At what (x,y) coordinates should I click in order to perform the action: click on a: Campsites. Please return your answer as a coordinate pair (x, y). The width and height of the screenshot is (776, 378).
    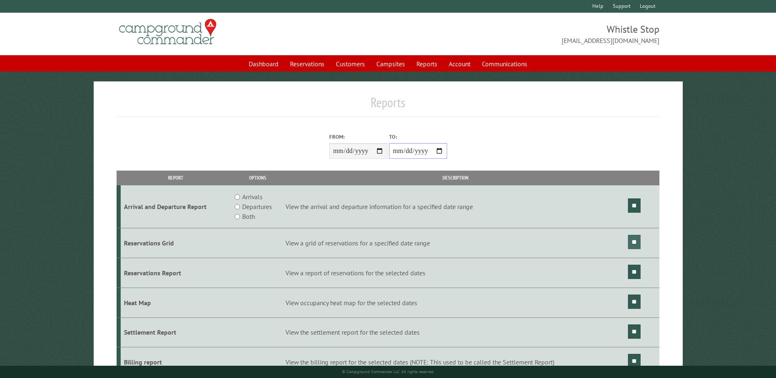
    Looking at the image, I should click on (391, 64).